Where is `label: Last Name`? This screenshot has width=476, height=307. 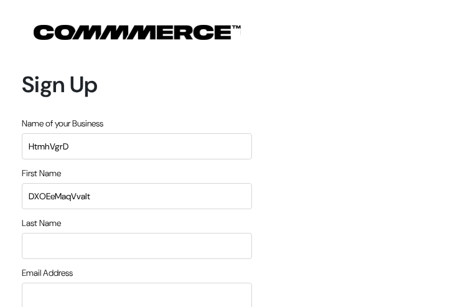
label: Last Name is located at coordinates (41, 223).